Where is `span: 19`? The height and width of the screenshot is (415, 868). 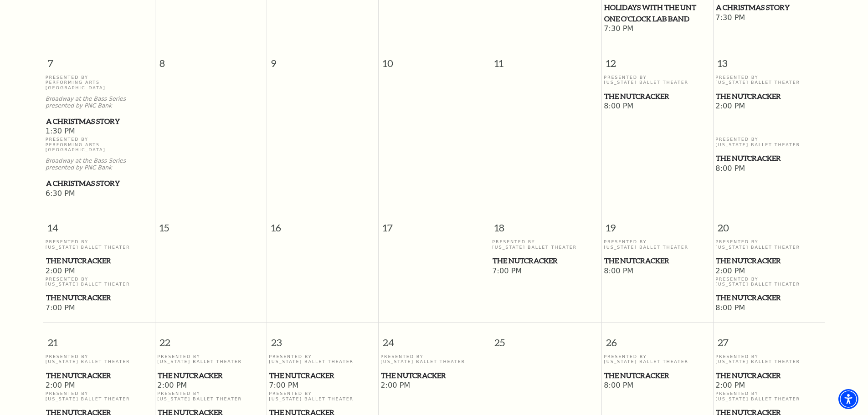
span: 19 is located at coordinates (657, 224).